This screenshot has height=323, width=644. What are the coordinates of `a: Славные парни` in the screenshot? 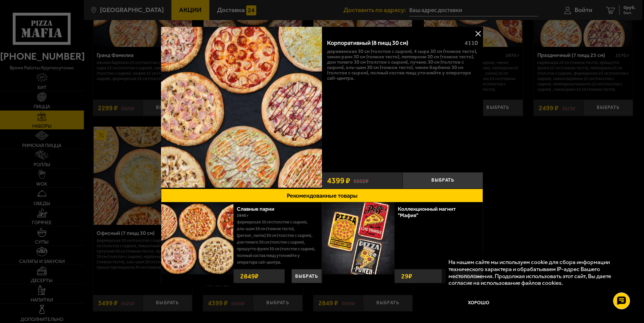 It's located at (259, 209).